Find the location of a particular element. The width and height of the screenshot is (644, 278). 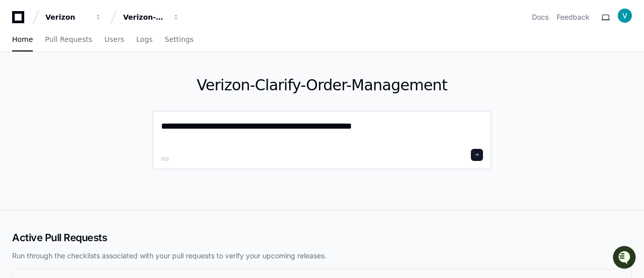

span: Logs is located at coordinates (144, 39).